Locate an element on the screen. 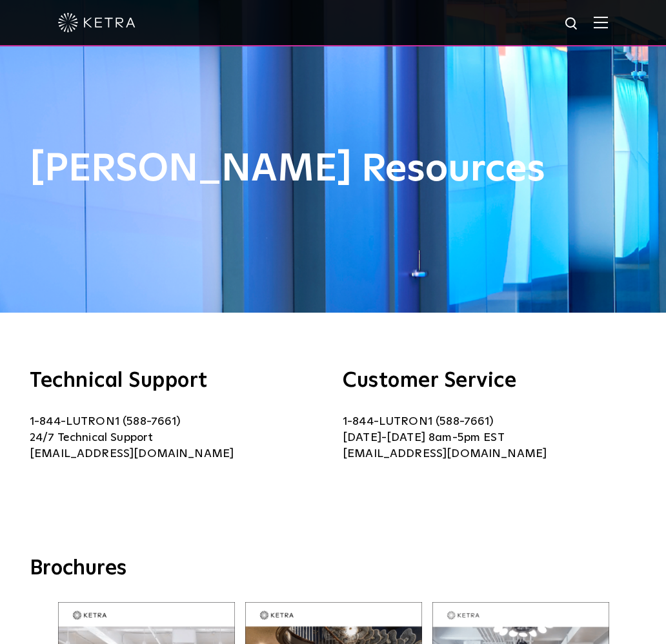 This screenshot has height=644, width=666. h3: Customer Service is located at coordinates (489, 381).